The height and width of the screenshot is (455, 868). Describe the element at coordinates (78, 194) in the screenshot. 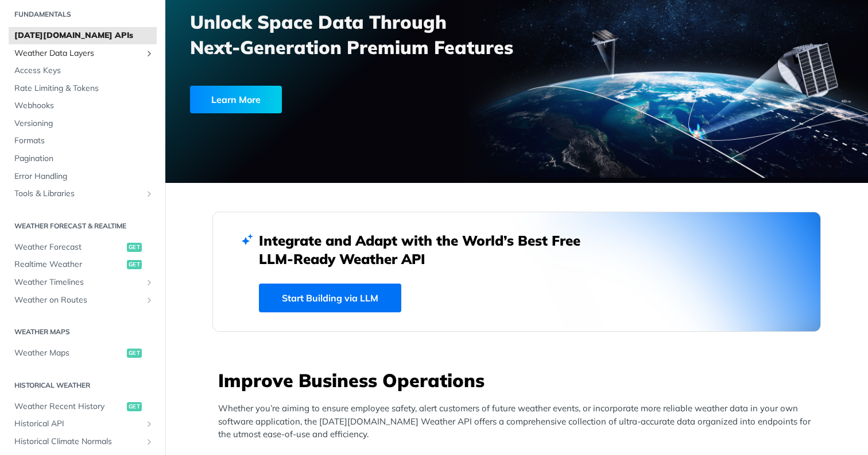

I see `span: Tools & Libraries` at that location.